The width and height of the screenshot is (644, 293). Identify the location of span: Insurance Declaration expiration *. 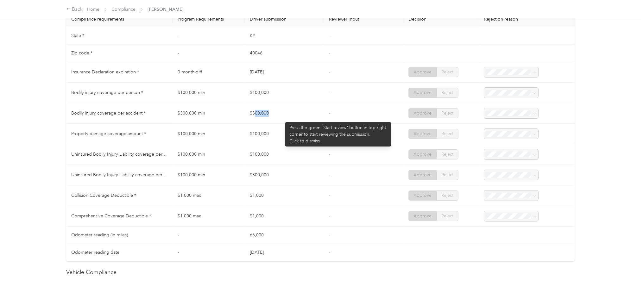
(105, 72).